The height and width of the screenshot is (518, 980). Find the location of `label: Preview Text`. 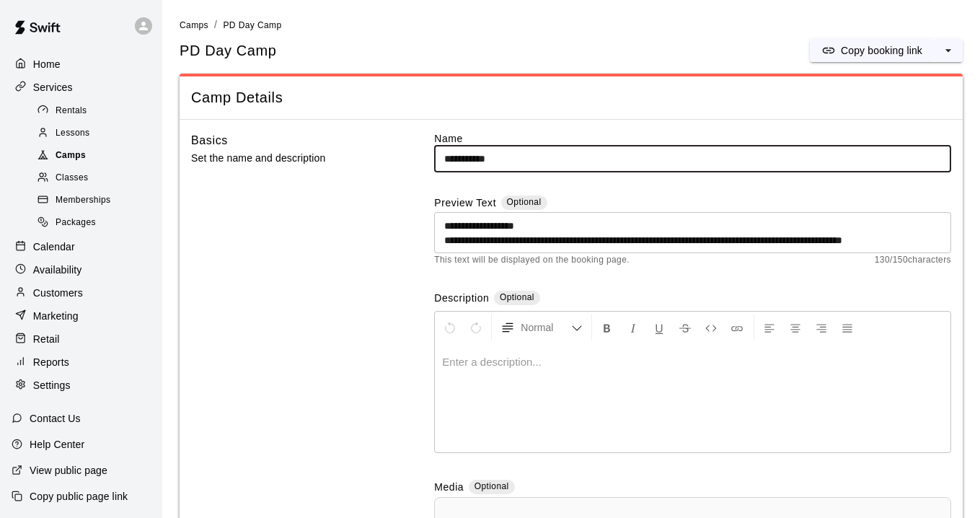

label: Preview Text is located at coordinates (465, 203).